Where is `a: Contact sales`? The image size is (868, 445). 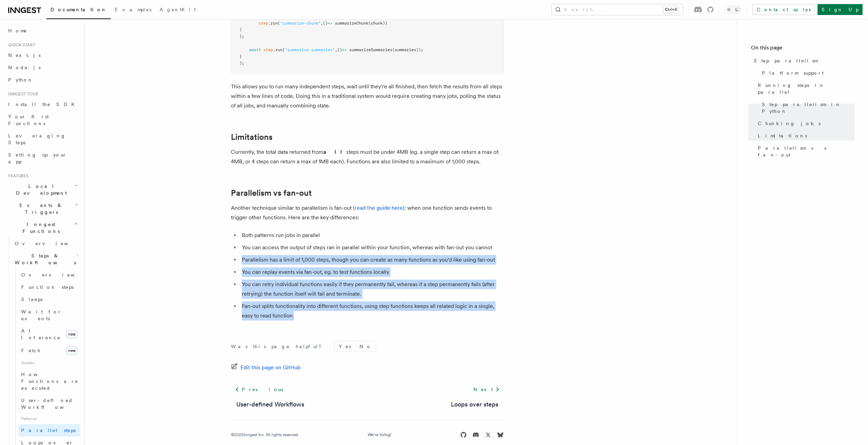 a: Contact sales is located at coordinates (783, 9).